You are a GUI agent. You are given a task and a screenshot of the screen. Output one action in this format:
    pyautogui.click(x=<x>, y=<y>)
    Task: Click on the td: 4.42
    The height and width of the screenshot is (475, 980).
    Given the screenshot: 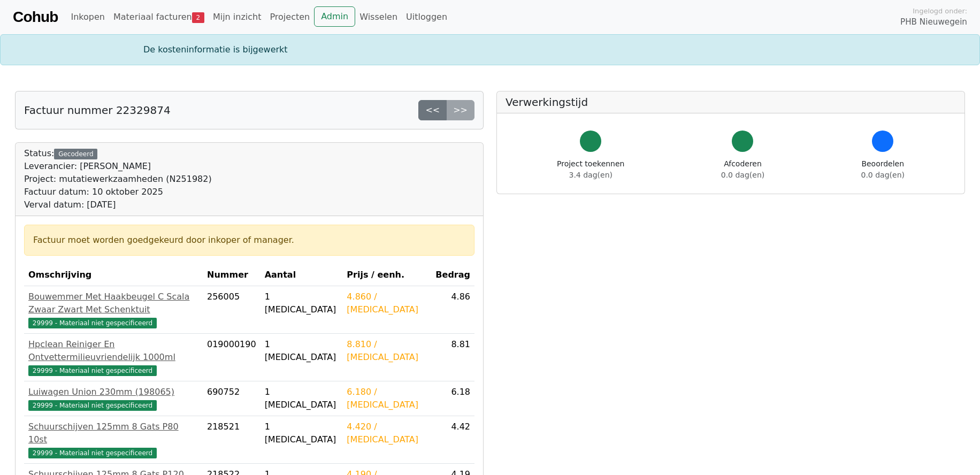 What is the action you would take?
    pyautogui.click(x=453, y=439)
    